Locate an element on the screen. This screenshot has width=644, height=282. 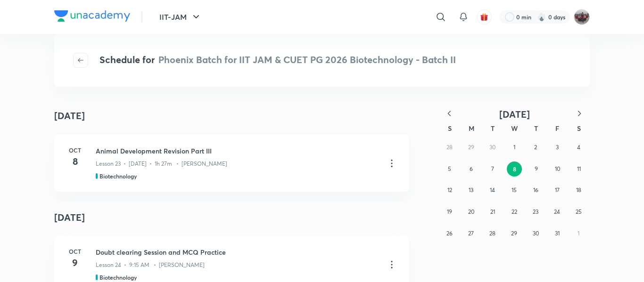
h4: 9 is located at coordinates (75, 263).